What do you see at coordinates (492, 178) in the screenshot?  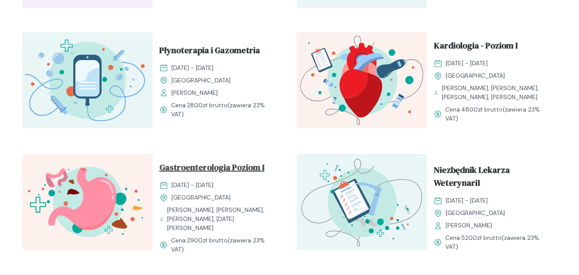 I see `span: Niezbędnik Lekarza WeterynariI` at bounding box center [492, 178].